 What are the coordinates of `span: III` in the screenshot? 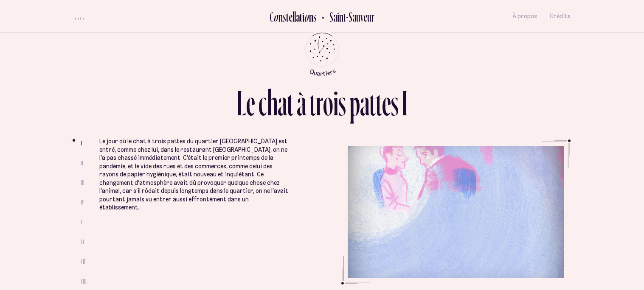 It's located at (82, 182).